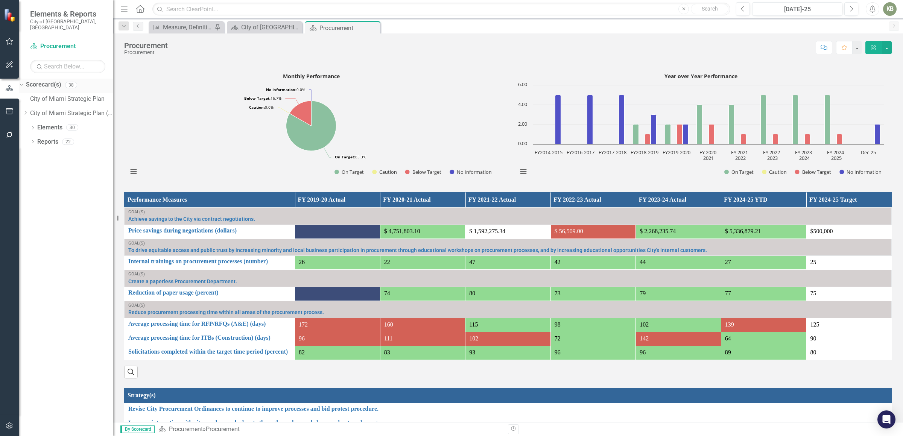 The height and width of the screenshot is (436, 903). Describe the element at coordinates (313, 126) in the screenshot. I see `div: Monthly Performance. Highcharts interactive chart.` at that location.